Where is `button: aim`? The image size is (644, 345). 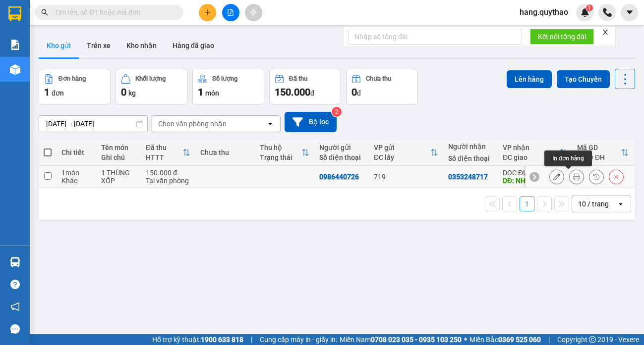
button: aim is located at coordinates (253, 13).